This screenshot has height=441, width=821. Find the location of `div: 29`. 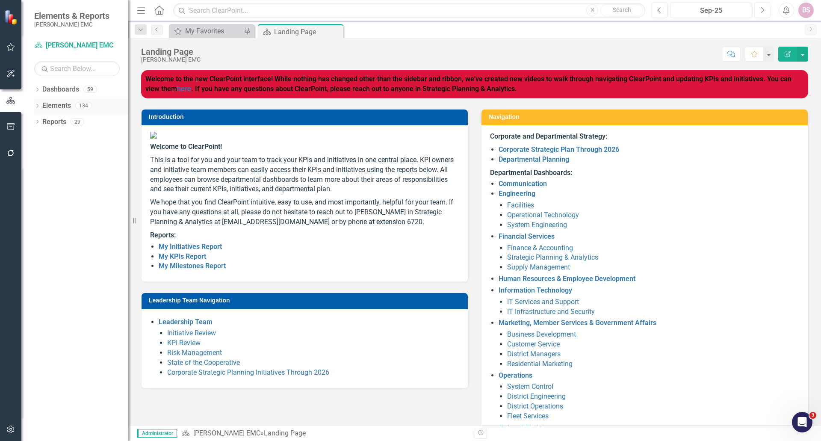

div: 29 is located at coordinates (77, 122).